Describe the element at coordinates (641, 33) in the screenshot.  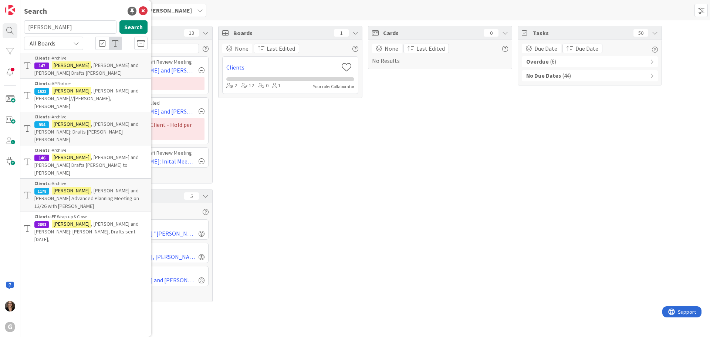
I see `div: 50` at that location.